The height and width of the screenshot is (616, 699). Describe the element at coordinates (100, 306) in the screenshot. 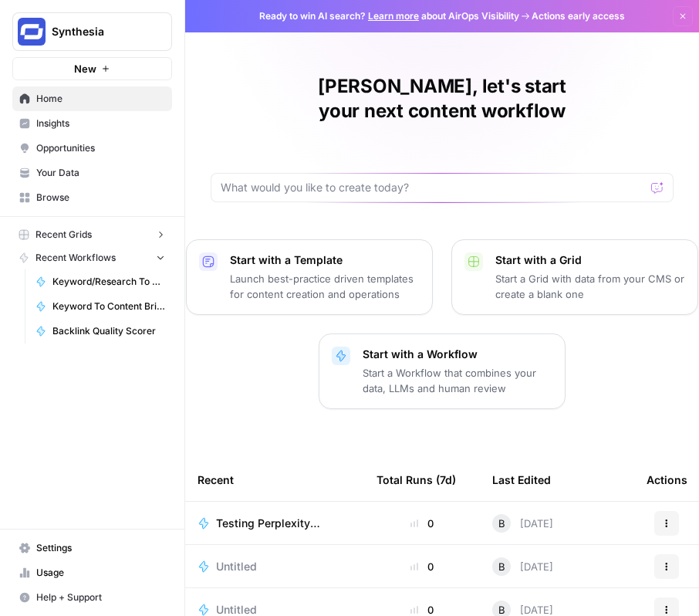

I see `a: Keyword To Content Brief` at that location.